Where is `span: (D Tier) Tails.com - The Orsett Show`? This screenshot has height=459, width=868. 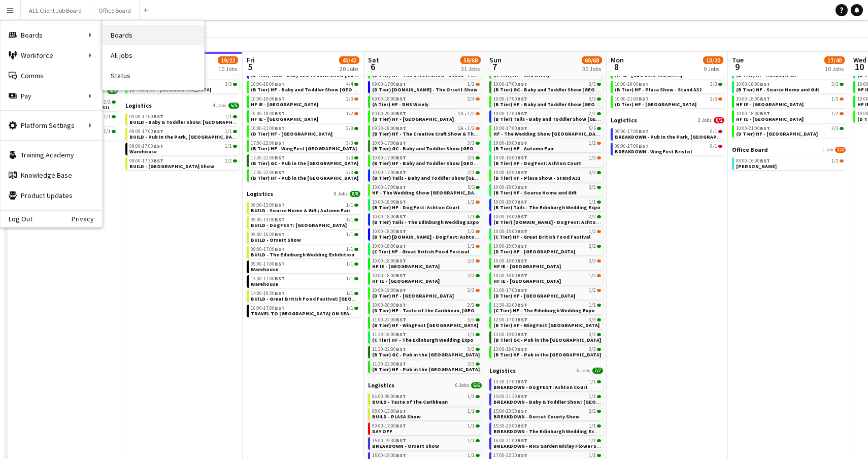
span: (D Tier) Tails.com - The Orsett Show is located at coordinates (425, 89).